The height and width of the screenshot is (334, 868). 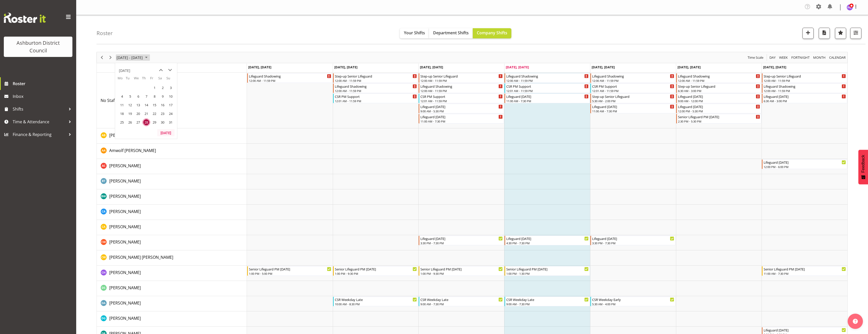 What do you see at coordinates (130, 123) in the screenshot?
I see `span: Tuesday, August 26, 2025` at bounding box center [130, 123].